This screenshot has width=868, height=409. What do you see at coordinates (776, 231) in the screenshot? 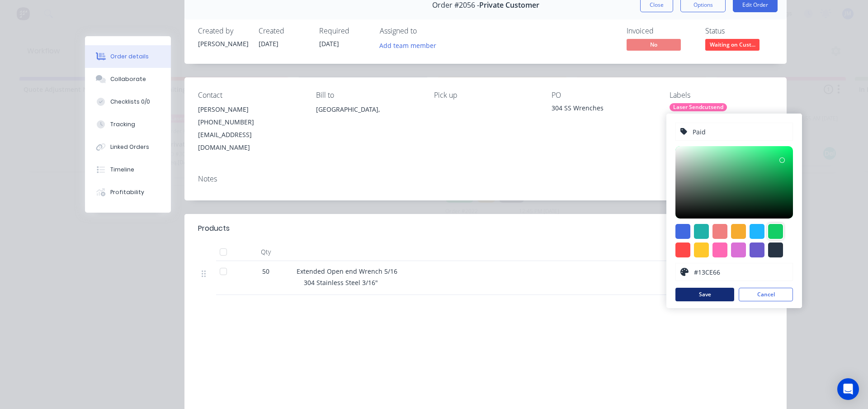
I see `div: #13ce66` at bounding box center [776, 231].